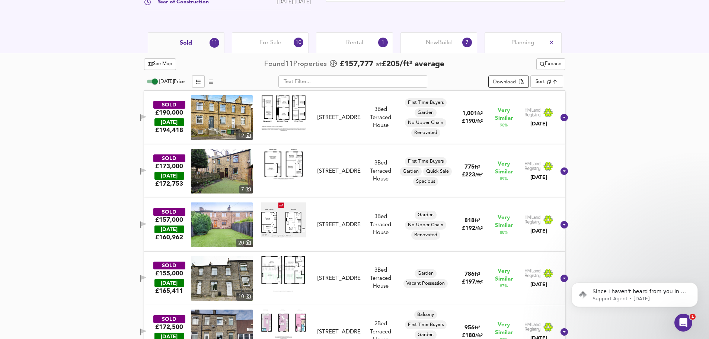 This screenshot has width=709, height=339. What do you see at coordinates (383, 42) in the screenshot?
I see `div: 1` at bounding box center [383, 42].